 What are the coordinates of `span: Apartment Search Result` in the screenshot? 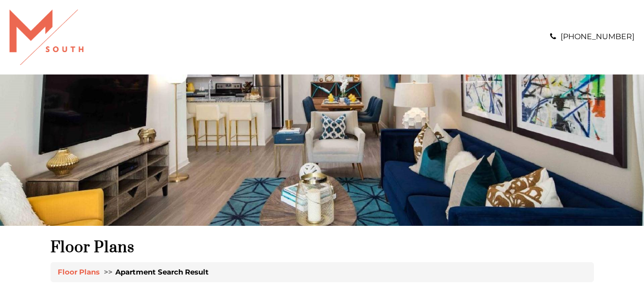 It's located at (162, 272).